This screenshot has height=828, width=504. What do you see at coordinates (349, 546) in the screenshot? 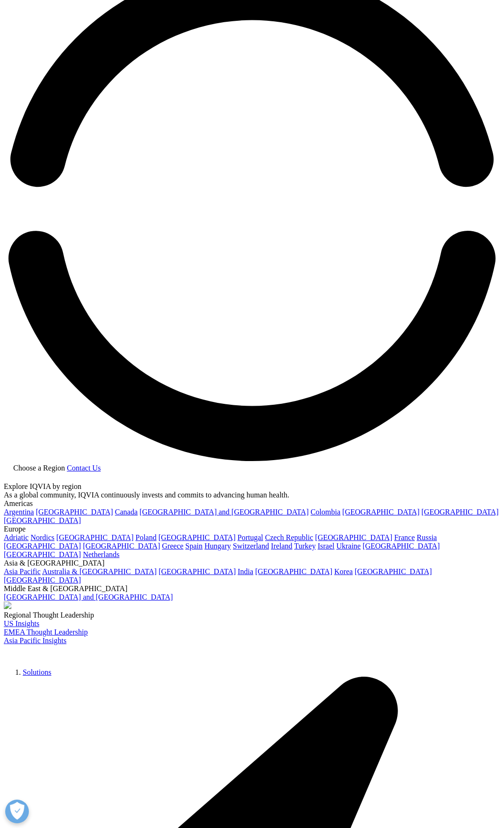
I see `a: Ukraine` at bounding box center [349, 546].